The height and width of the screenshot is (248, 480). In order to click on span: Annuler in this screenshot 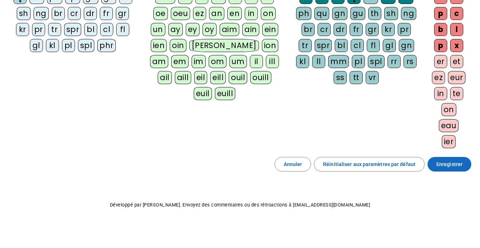, I will do `click(293, 164)`.